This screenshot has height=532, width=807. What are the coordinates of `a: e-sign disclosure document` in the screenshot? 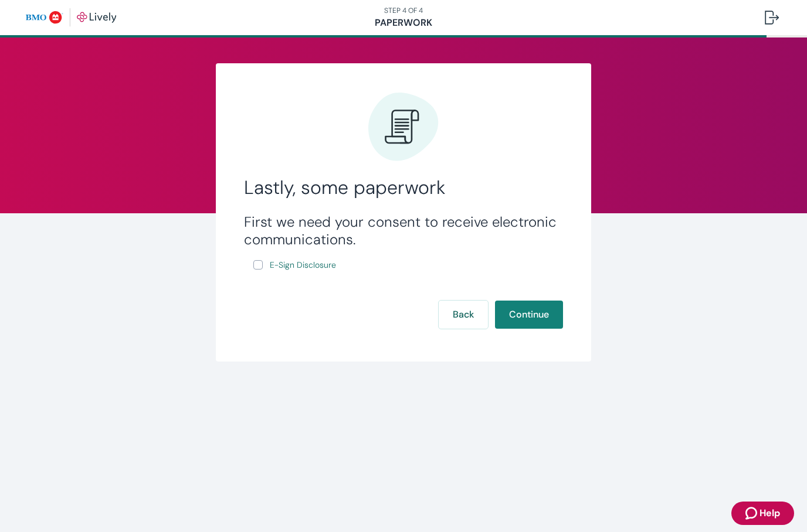 It's located at (302, 265).